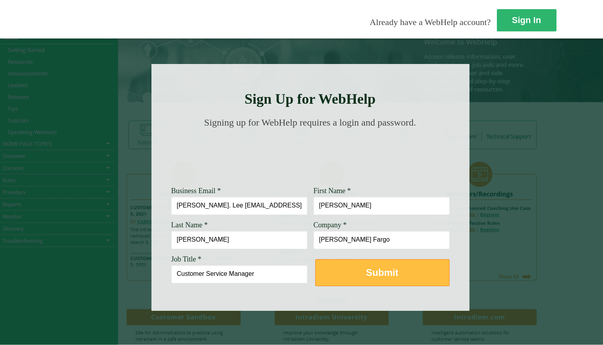 This screenshot has width=603, height=345. Describe the element at coordinates (187, 259) in the screenshot. I see `span: Job Title *` at that location.